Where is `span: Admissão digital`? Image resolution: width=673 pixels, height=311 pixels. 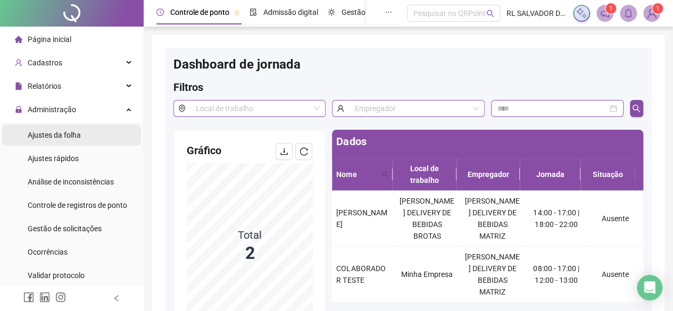 span: Admissão digital is located at coordinates (290, 12).